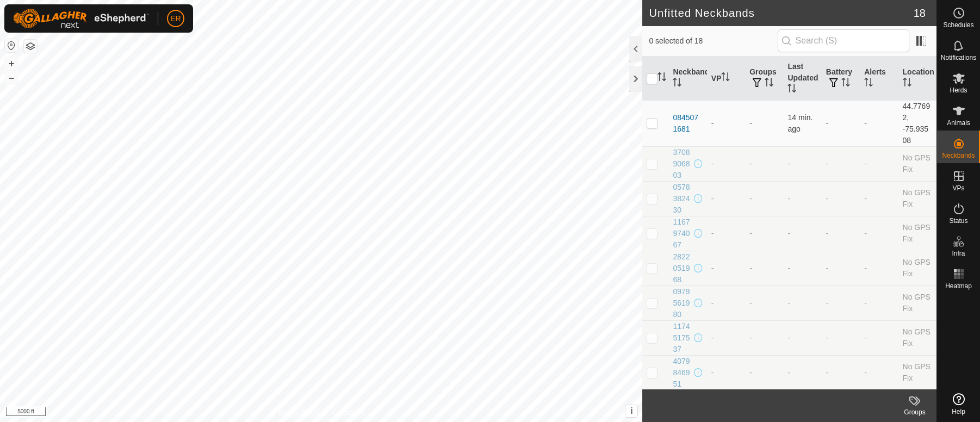 Image resolution: width=980 pixels, height=422 pixels. I want to click on th: Groups, so click(764, 79).